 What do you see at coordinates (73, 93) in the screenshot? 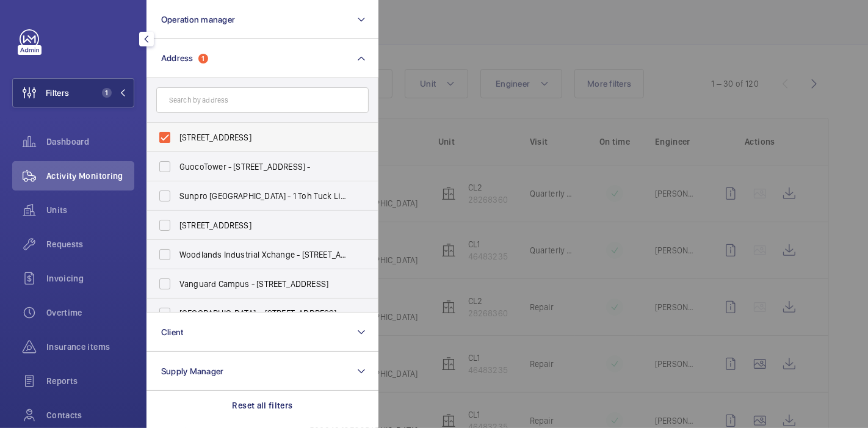
I see `button: Filters1` at bounding box center [73, 93].